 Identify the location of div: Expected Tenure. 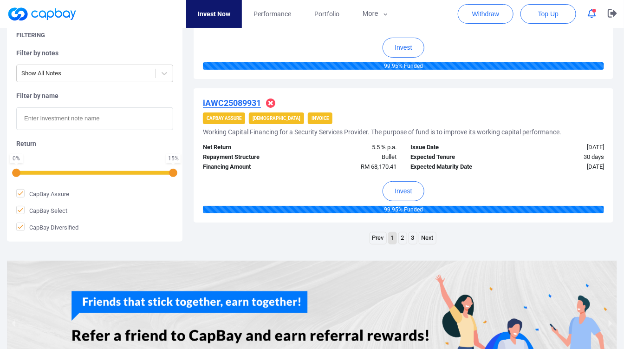
(455, 157).